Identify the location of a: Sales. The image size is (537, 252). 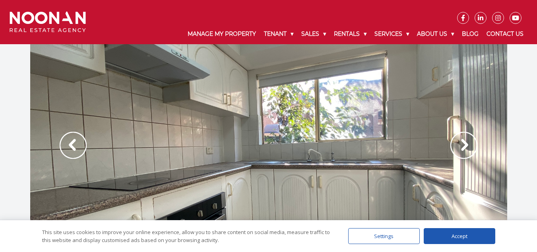
(314, 34).